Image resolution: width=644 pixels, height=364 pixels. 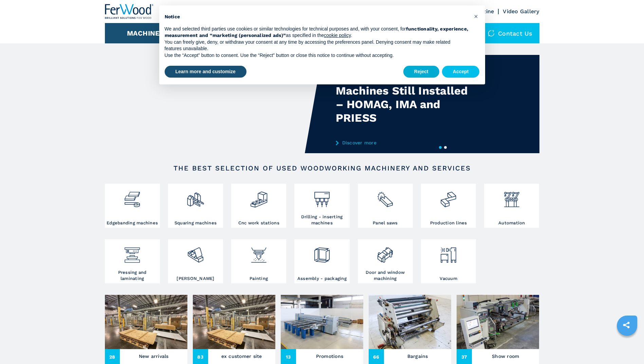 I want to click on img: Bargains, so click(x=410, y=322).